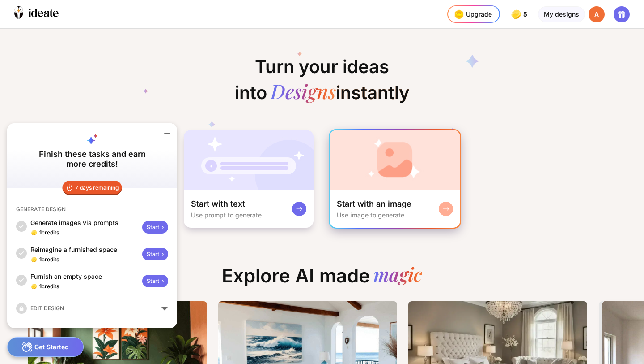 The image size is (644, 364). What do you see at coordinates (84, 223) in the screenshot?
I see `div: Generate images via prompts` at bounding box center [84, 223].